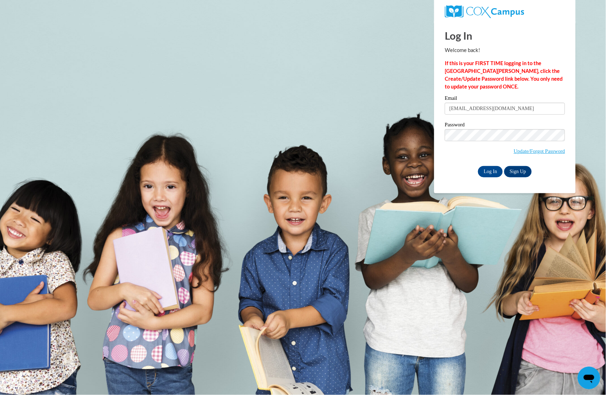 The width and height of the screenshot is (606, 395). I want to click on a: COX Campus, so click(505, 12).